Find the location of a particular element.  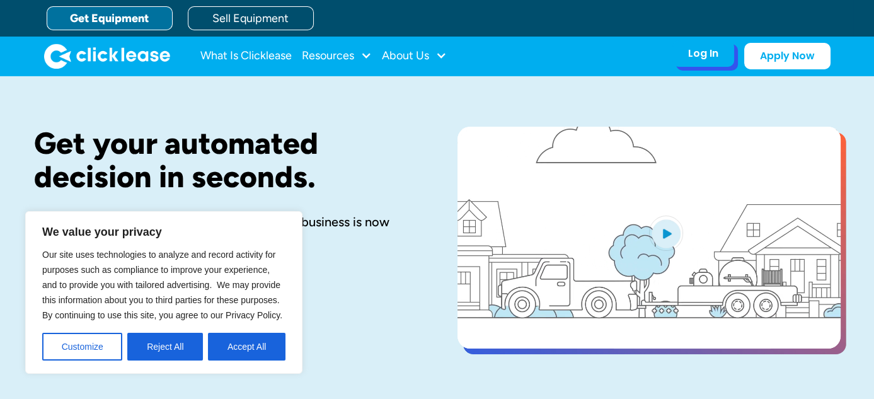

p: We value your privacy is located at coordinates (164, 232).